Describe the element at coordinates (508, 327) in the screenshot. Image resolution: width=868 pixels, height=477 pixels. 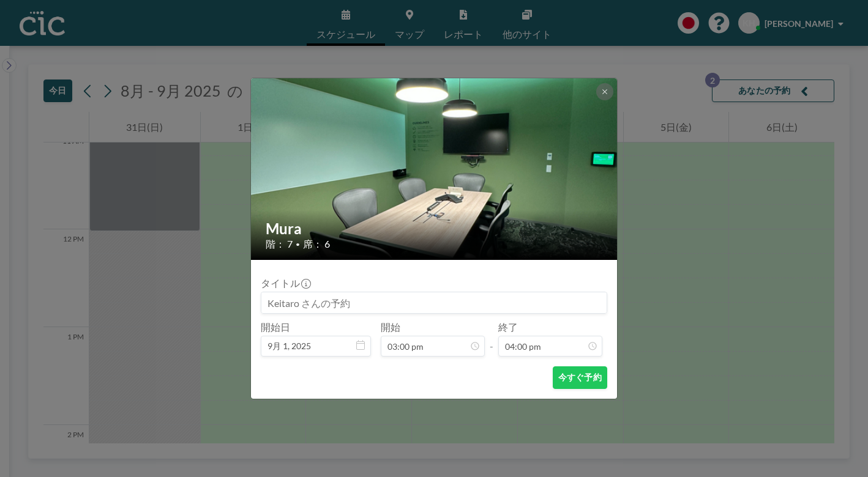
I see `label: 終了` at that location.